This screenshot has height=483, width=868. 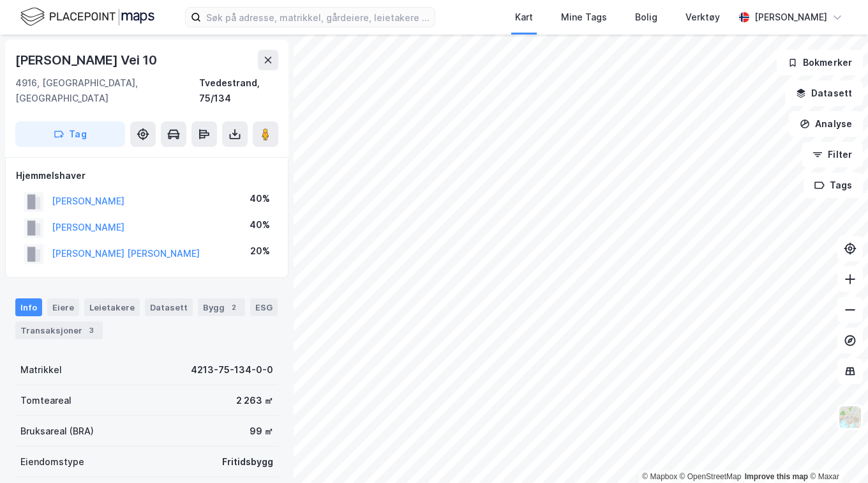 What do you see at coordinates (53, 462) in the screenshot?
I see `div: Eiendomstype` at bounding box center [53, 462].